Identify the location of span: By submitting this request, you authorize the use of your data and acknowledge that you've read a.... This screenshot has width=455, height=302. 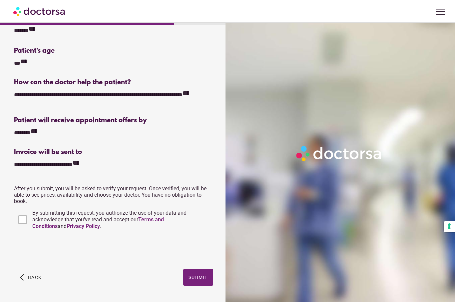
(109, 219).